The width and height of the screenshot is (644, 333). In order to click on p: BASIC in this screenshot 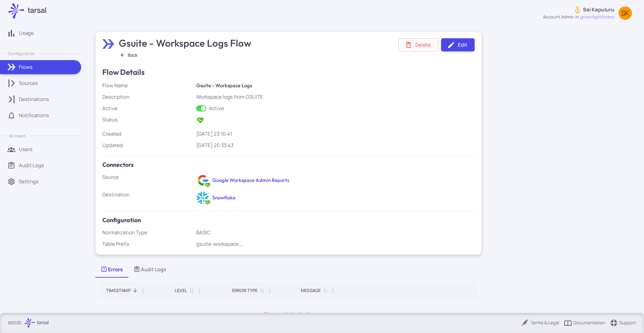, I will do `click(336, 233)`.